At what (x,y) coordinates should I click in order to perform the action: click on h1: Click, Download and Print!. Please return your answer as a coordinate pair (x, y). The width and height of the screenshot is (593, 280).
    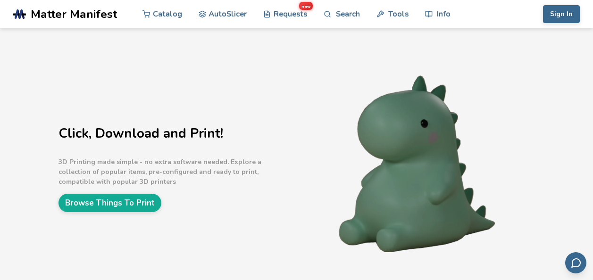
    Looking at the image, I should click on (176, 133).